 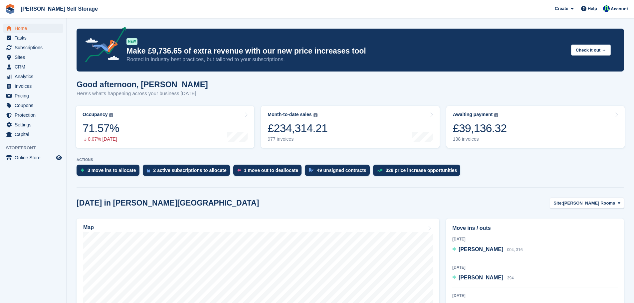 I want to click on div: NEW, so click(x=132, y=42).